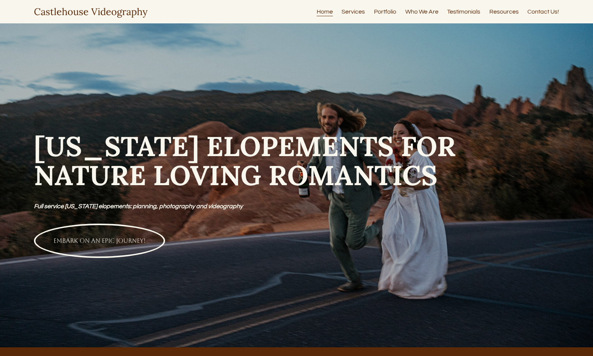 The image size is (593, 356). What do you see at coordinates (325, 11) in the screenshot?
I see `a: Home` at bounding box center [325, 11].